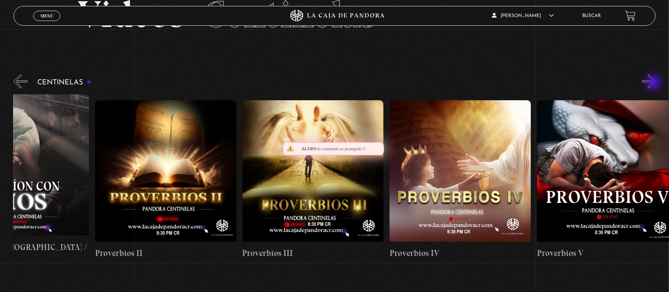 The image size is (669, 292). What do you see at coordinates (47, 16) in the screenshot?
I see `span: Menu` at bounding box center [47, 16].